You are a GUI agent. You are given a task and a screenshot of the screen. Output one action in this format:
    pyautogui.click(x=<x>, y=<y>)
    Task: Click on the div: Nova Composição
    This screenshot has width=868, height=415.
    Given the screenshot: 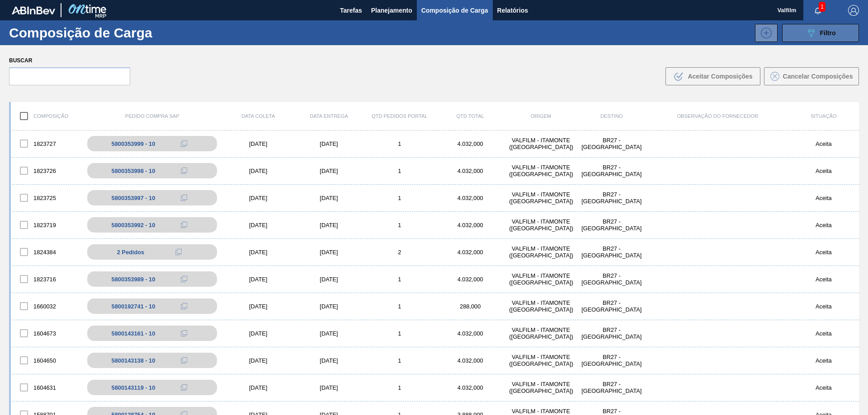 What is the action you would take?
    pyautogui.click(x=764, y=33)
    